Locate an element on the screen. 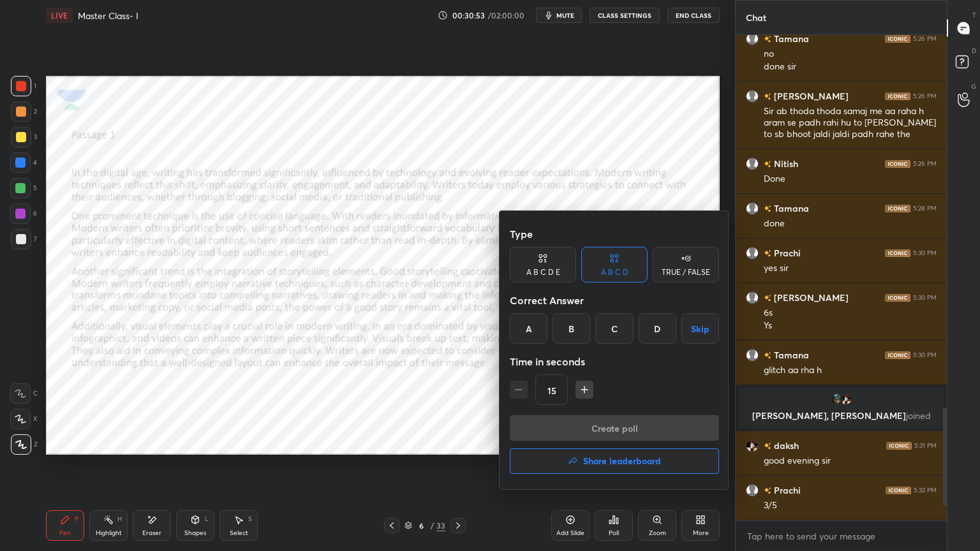  div: A B C D is located at coordinates (615, 273).